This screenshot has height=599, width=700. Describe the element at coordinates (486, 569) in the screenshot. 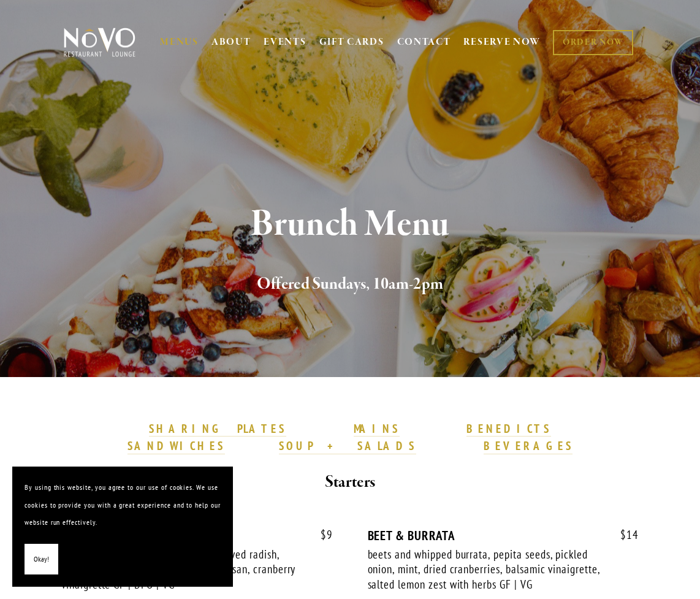

I see `div: beets and whipped burrata, pepita seeds, pickled onion, mint, dried cranberries, balsamic vinaigr...` at that location.